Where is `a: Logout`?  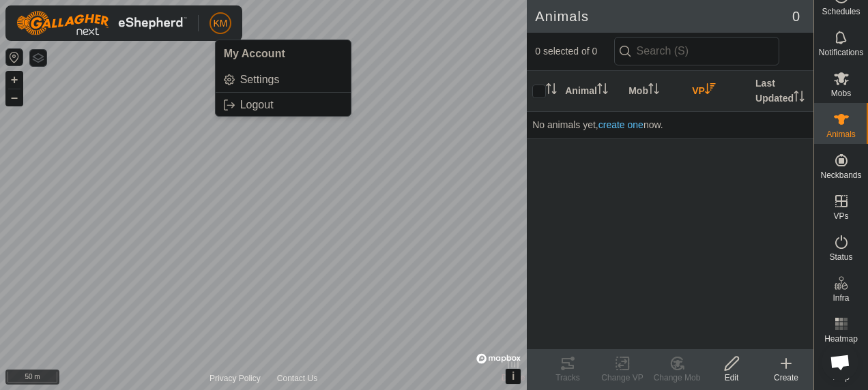
a: Logout is located at coordinates (283, 105).